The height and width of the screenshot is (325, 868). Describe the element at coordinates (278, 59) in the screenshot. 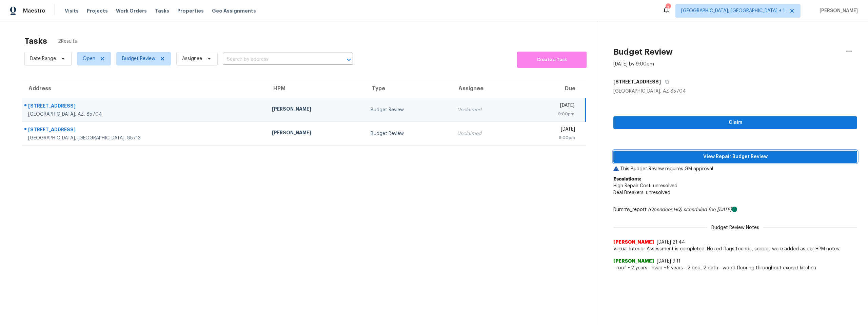

I see `input: Search by address` at that location.